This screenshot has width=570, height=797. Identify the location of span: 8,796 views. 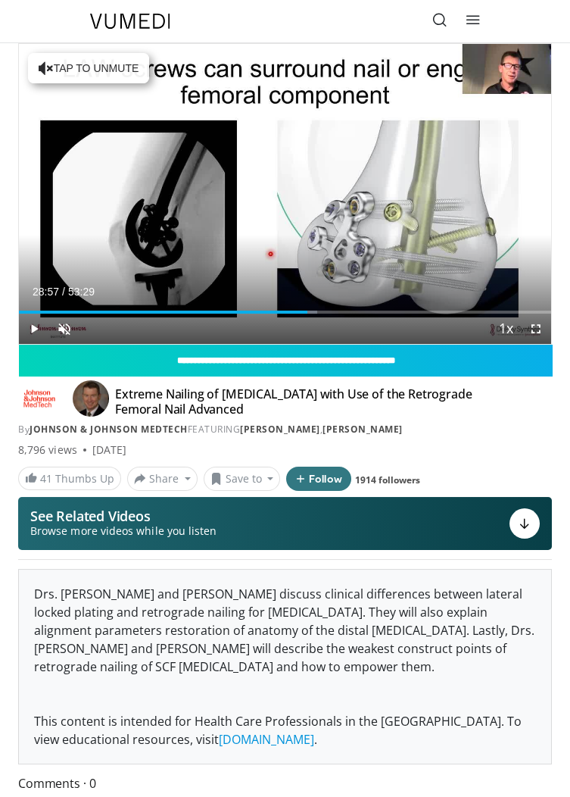
(48, 450).